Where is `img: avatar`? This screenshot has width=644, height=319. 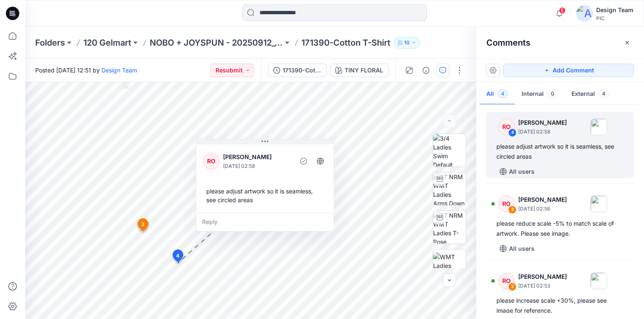 img: avatar is located at coordinates (584, 14).